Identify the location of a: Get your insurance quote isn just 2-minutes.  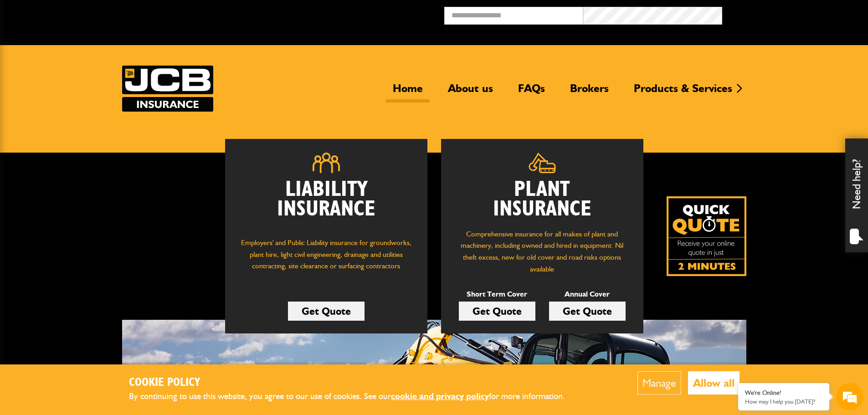
(706, 236).